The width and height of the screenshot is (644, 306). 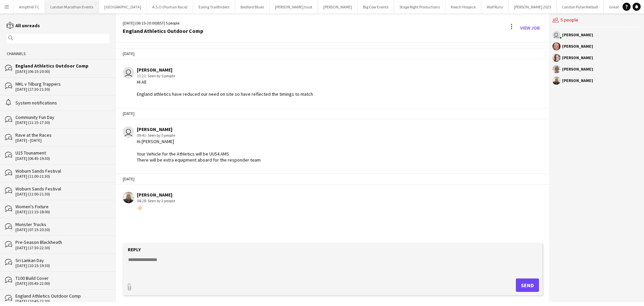 I want to click on button: Bedford Blues, so click(x=252, y=7).